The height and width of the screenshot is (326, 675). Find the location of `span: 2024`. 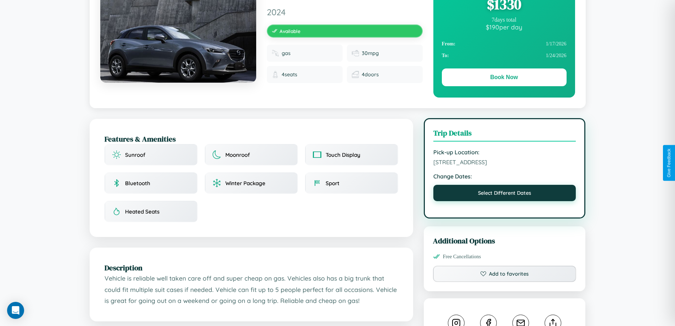

span: 2024 is located at coordinates (345, 12).